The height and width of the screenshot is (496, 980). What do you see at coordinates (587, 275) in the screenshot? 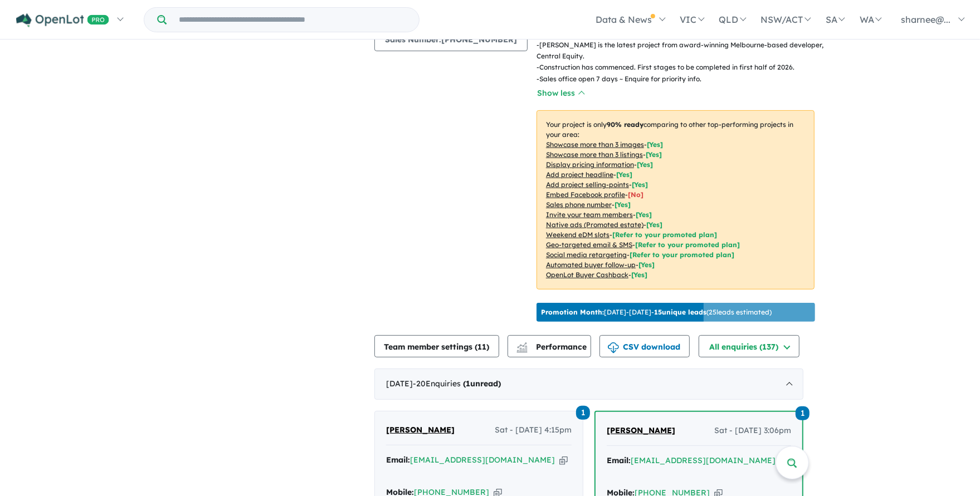
I see `u: OpenLot Buyer Cashback` at bounding box center [587, 275].